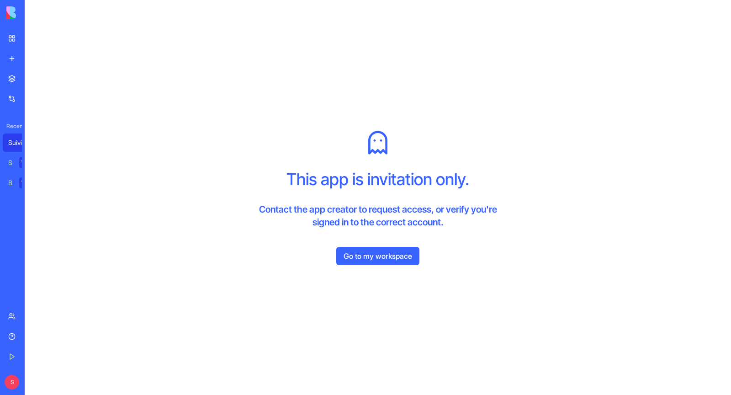 The height and width of the screenshot is (395, 731). What do you see at coordinates (35, 13) in the screenshot?
I see `img: logo` at bounding box center [35, 13].